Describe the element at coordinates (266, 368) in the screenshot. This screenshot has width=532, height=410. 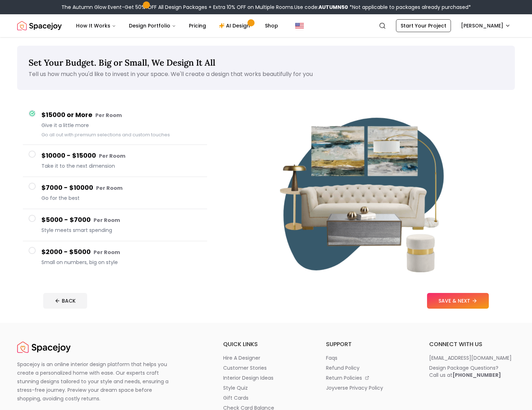
I see `a: customer stories` at that location.